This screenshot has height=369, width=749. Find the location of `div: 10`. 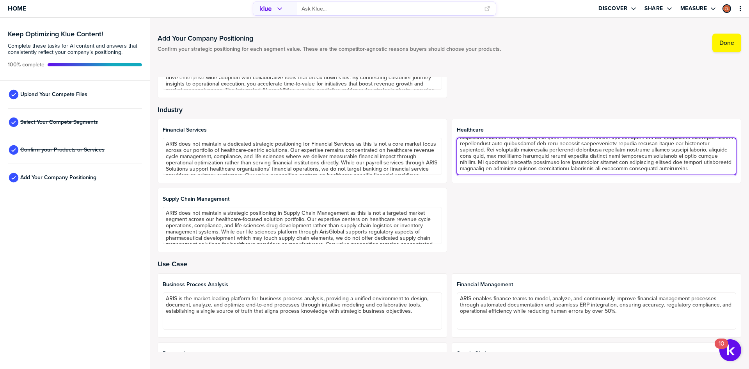

div: 10 is located at coordinates (722, 349).